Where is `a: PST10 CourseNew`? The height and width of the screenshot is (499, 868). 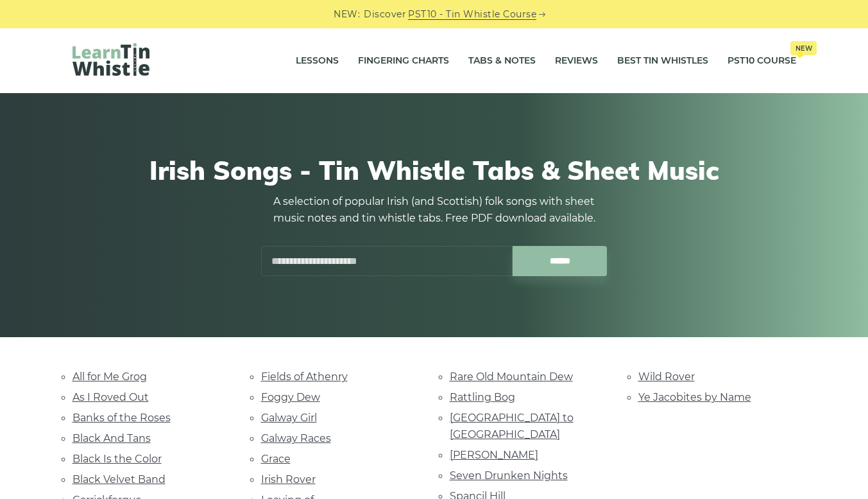 a: PST10 CourseNew is located at coordinates (762, 61).